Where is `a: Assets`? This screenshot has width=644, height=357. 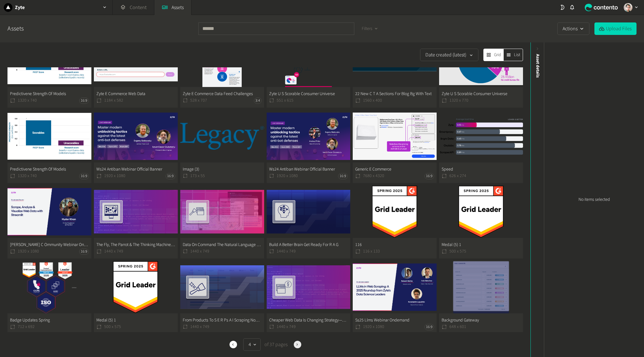
a: Assets is located at coordinates (15, 29).